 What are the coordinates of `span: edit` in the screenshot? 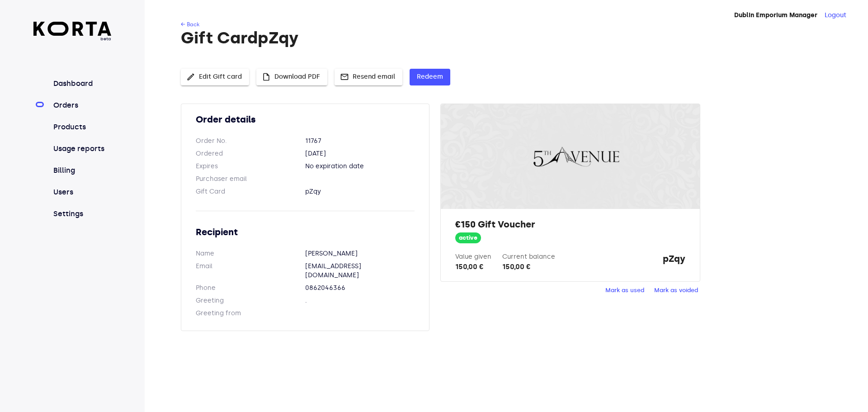 It's located at (191, 77).